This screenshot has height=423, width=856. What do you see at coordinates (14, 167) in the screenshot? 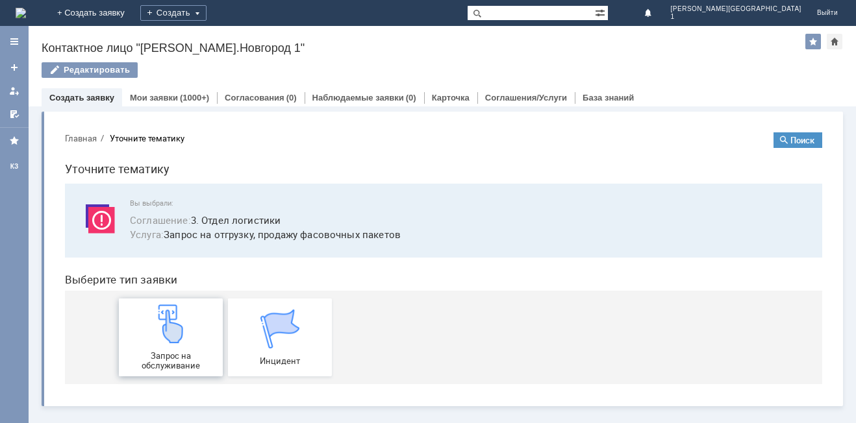
I see `div: КЗ` at bounding box center [14, 167].